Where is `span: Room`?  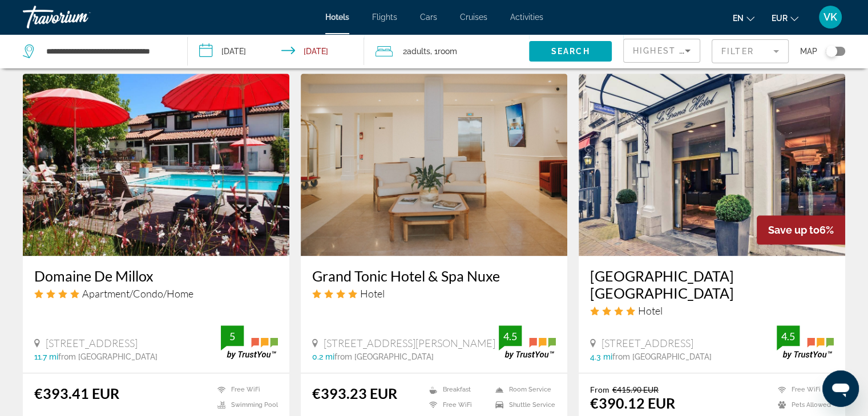 span: Room is located at coordinates (448, 52).